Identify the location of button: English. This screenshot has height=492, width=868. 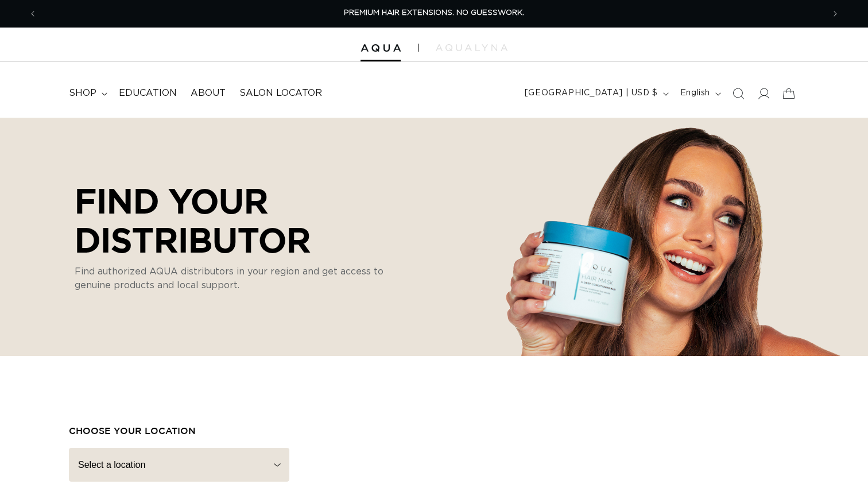
(699, 93).